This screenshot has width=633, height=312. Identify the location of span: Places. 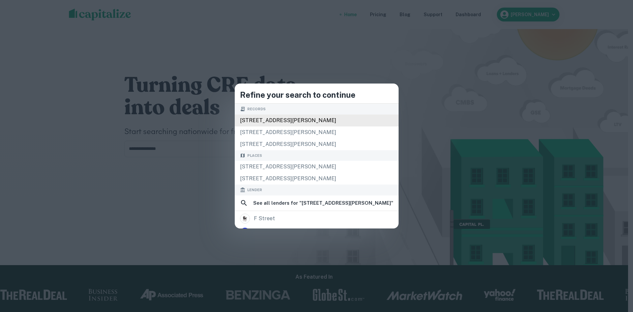
(255, 155).